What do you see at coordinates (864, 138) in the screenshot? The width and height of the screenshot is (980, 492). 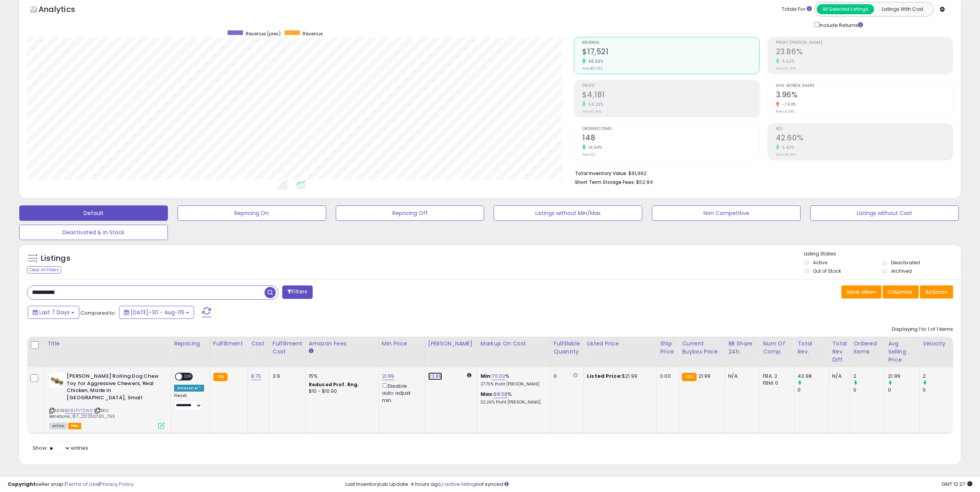 I see `h2: 42.60%` at bounding box center [864, 138].